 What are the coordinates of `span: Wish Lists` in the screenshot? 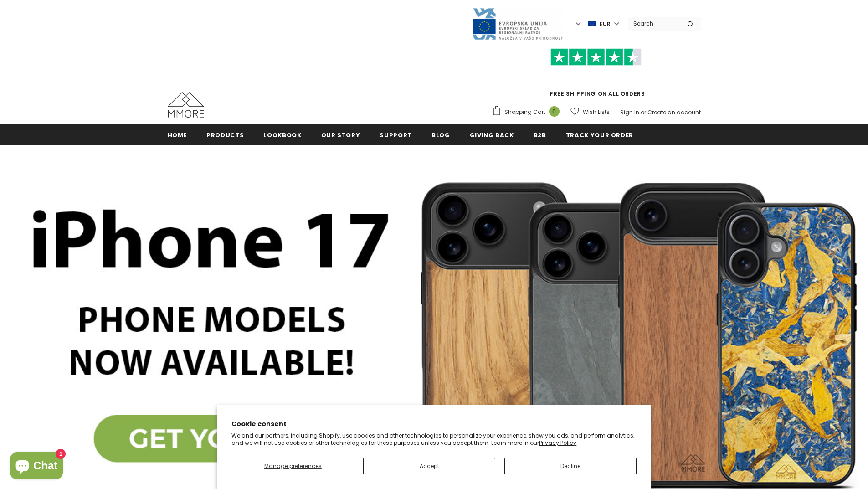 It's located at (596, 112).